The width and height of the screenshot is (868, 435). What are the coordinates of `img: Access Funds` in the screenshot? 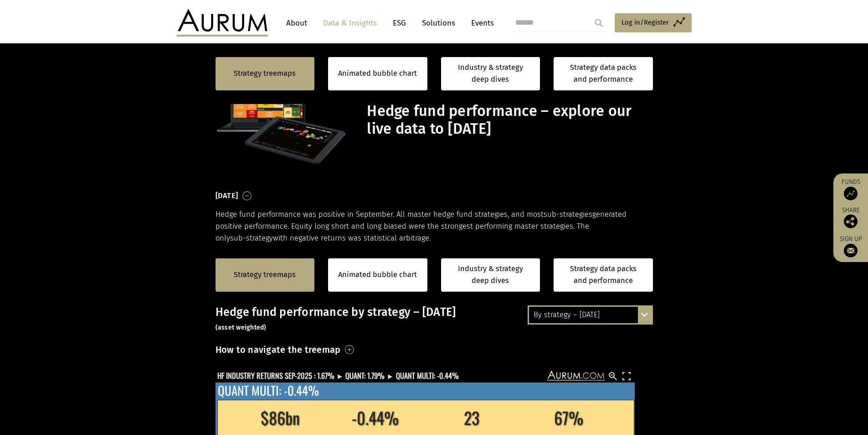 It's located at (851, 193).